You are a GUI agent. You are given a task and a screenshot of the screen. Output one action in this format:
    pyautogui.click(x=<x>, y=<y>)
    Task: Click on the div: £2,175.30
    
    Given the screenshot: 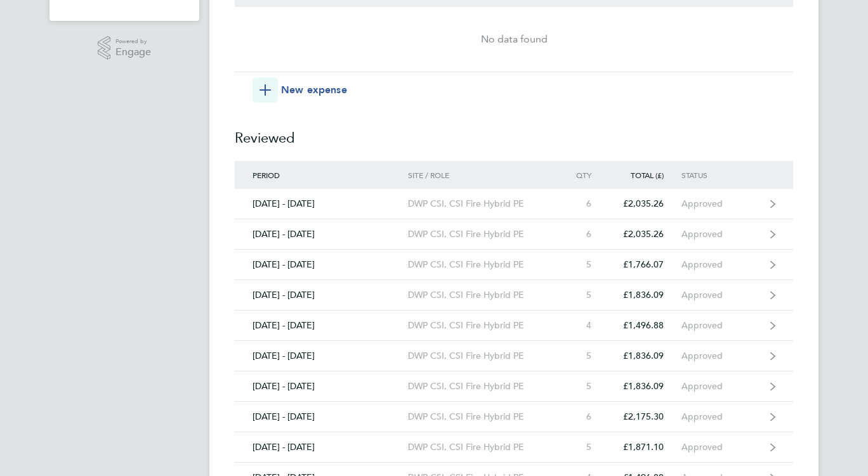 What is the action you would take?
    pyautogui.click(x=645, y=417)
    